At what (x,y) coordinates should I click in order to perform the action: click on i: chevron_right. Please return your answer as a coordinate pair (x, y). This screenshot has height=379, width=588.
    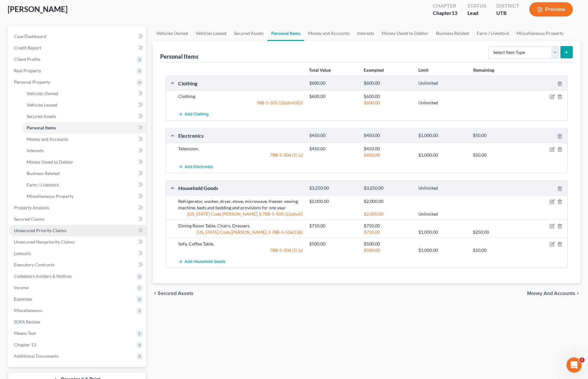
    Looking at the image, I should click on (578, 294).